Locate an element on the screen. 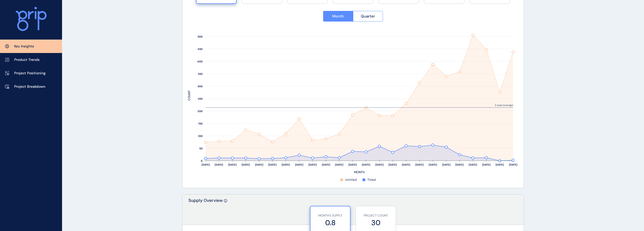  text: 400 is located at coordinates (200, 62).